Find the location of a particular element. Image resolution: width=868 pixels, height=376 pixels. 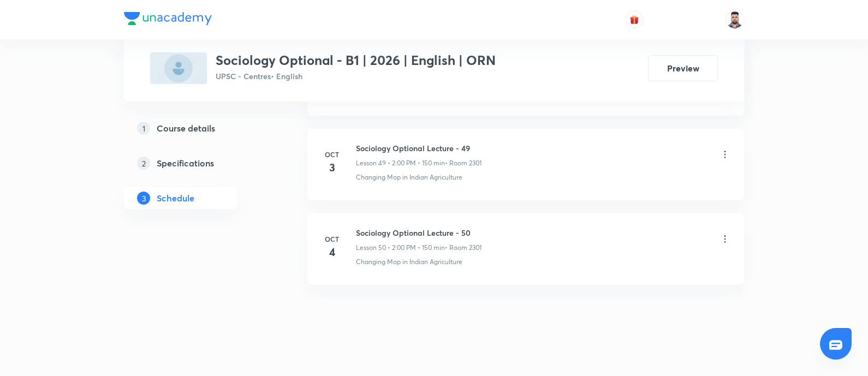

img: avatar is located at coordinates (634, 19).